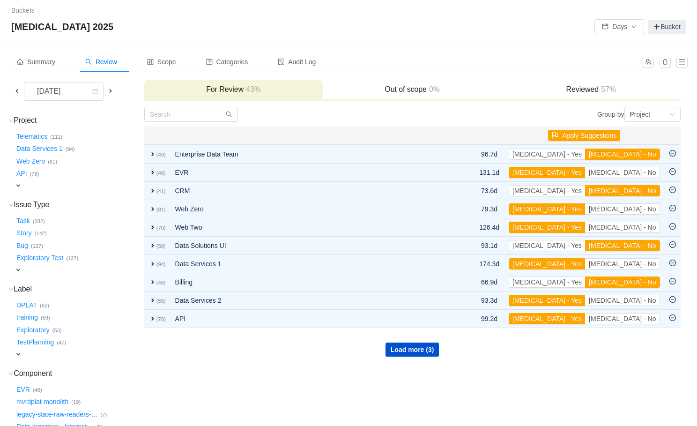  What do you see at coordinates (79, 373) in the screenshot?
I see `h3: Component` at bounding box center [79, 373].